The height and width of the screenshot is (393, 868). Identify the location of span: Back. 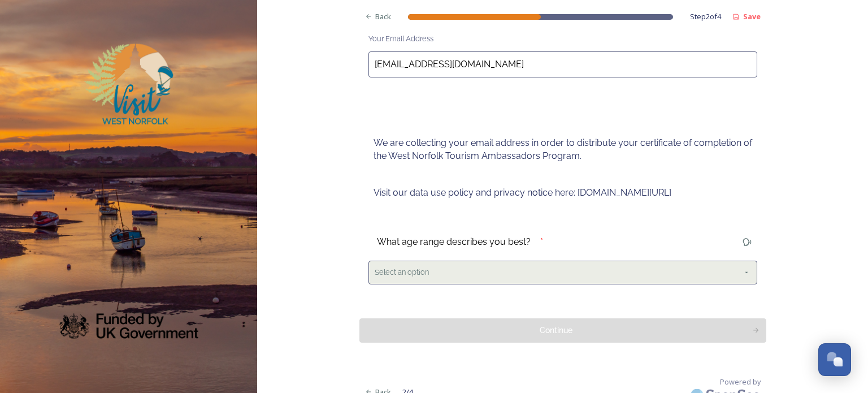
(383, 16).